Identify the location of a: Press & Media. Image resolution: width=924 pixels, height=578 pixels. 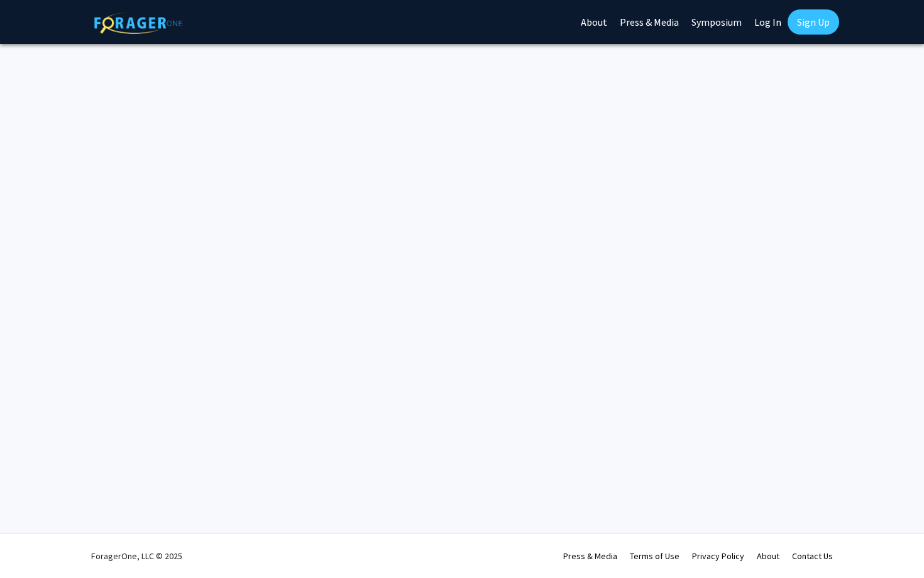
(591, 557).